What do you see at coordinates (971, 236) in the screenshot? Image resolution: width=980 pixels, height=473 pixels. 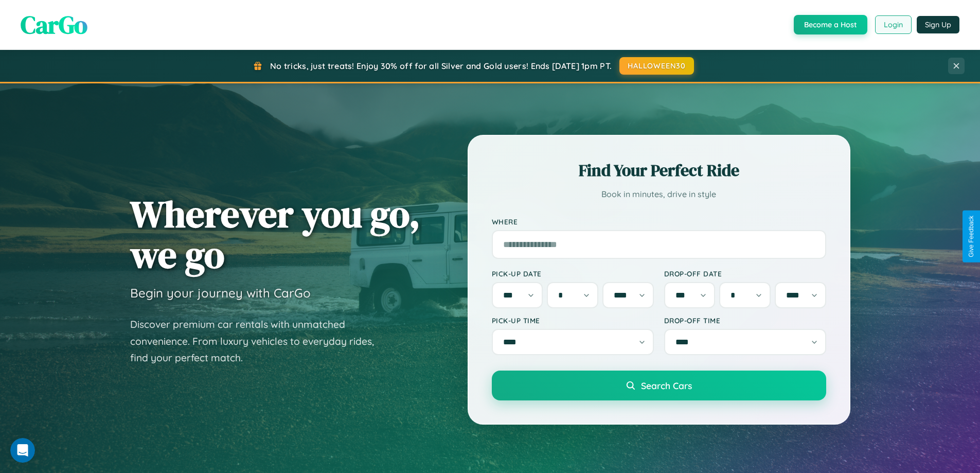 I see `div: Give Feedback` at bounding box center [971, 236].